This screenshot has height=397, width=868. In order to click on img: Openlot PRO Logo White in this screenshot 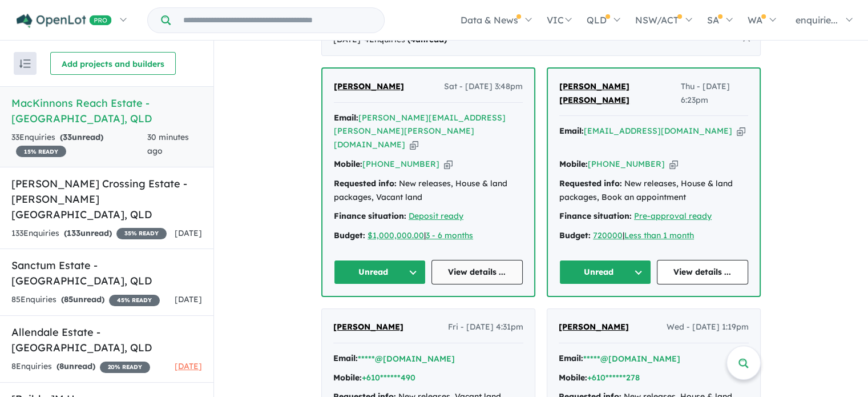, I will do `click(64, 21)`.